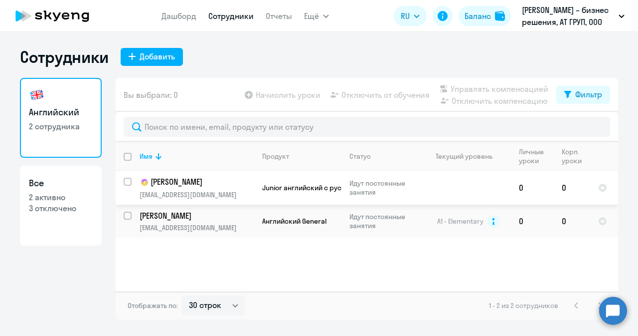 The height and width of the screenshot is (336, 638). Describe the element at coordinates (523, 305) in the screenshot. I see `span: 1 - 2 из 2 сотрудников` at that location.